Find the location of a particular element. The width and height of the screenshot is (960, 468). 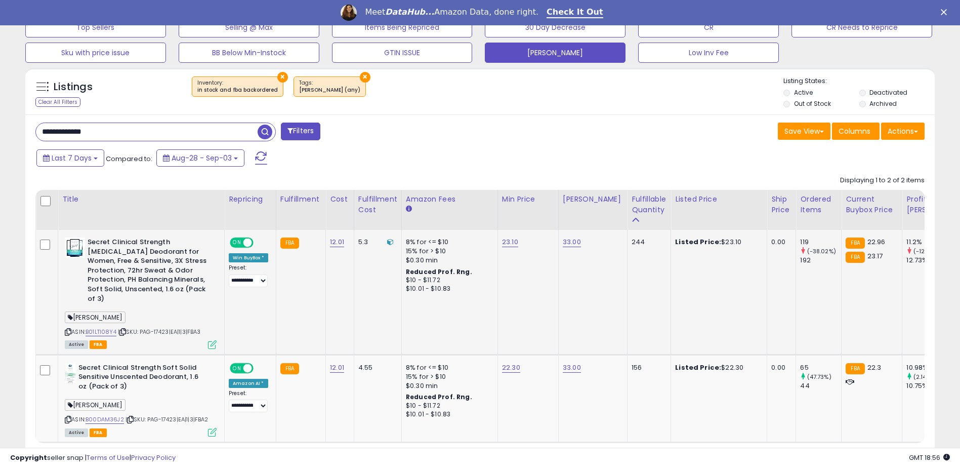

div: $10 - $11.72 is located at coordinates (448, 406).